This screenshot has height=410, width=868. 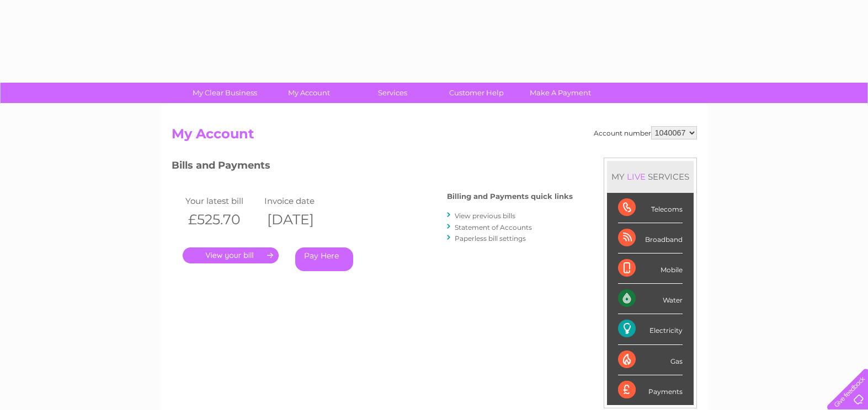 What do you see at coordinates (493, 227) in the screenshot?
I see `a: Statement of Accounts` at bounding box center [493, 227].